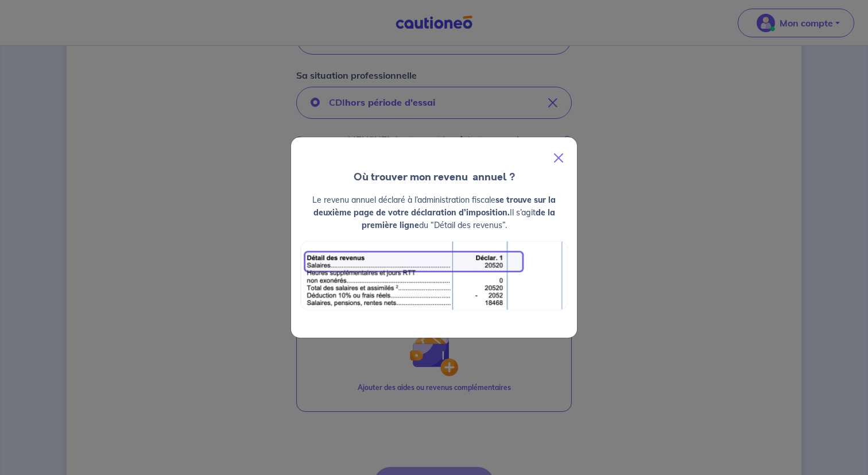 The width and height of the screenshot is (868, 475). Describe the element at coordinates (559, 158) in the screenshot. I see `button: Close` at that location.